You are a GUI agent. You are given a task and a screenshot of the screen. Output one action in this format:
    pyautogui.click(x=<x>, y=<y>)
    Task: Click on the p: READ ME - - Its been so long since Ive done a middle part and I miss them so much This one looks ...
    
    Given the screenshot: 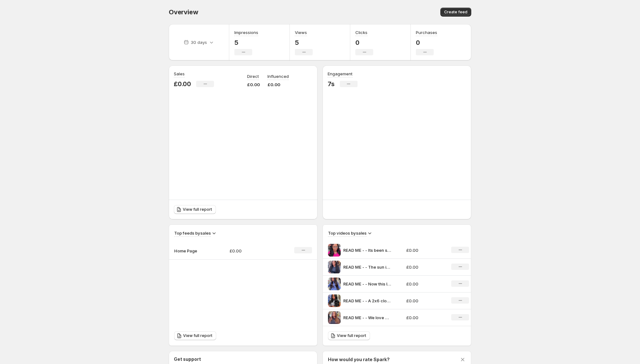 What is the action you would take?
    pyautogui.click(x=367, y=251)
    